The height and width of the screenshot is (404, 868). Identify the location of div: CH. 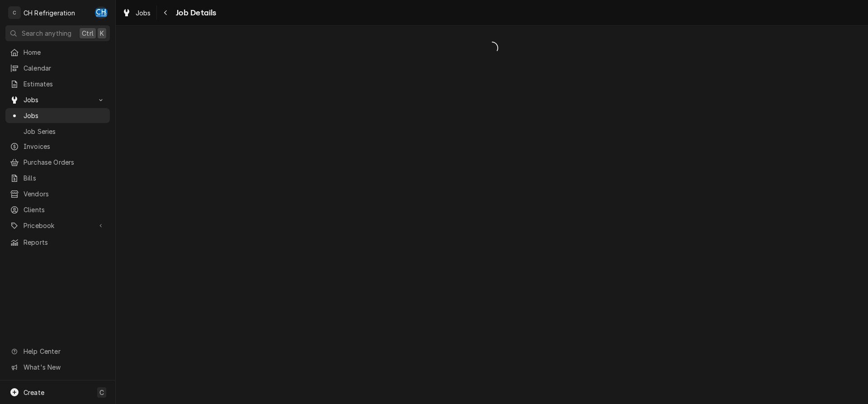
(101, 13).